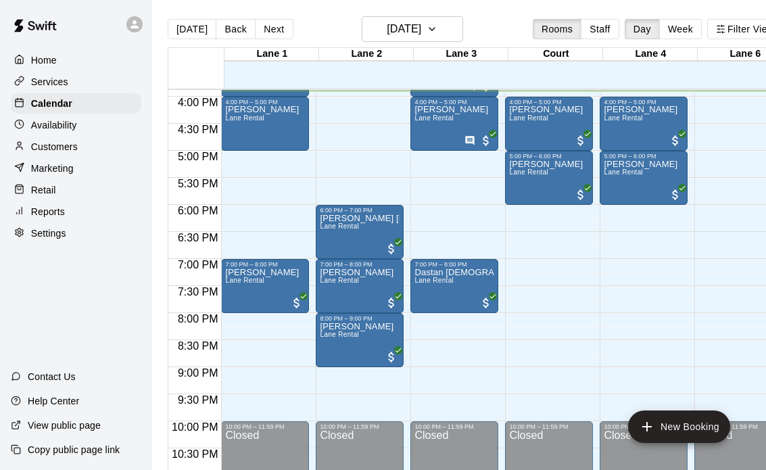  Describe the element at coordinates (198, 264) in the screenshot. I see `span: 7:00 PM` at that location.